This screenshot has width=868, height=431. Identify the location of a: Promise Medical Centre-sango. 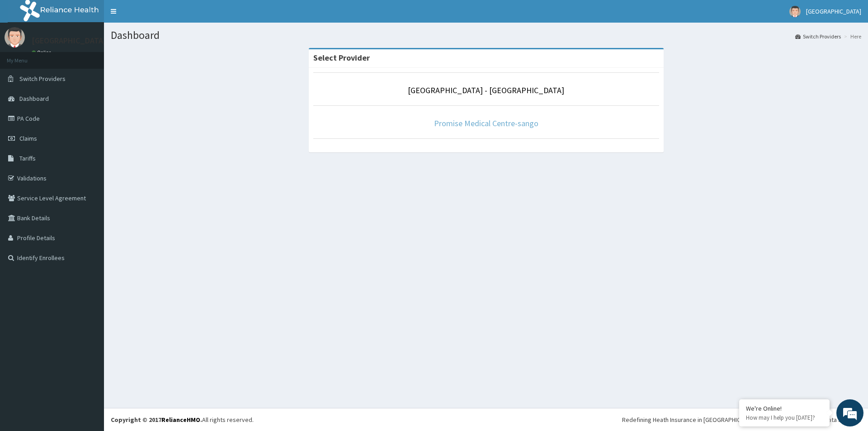
(486, 123).